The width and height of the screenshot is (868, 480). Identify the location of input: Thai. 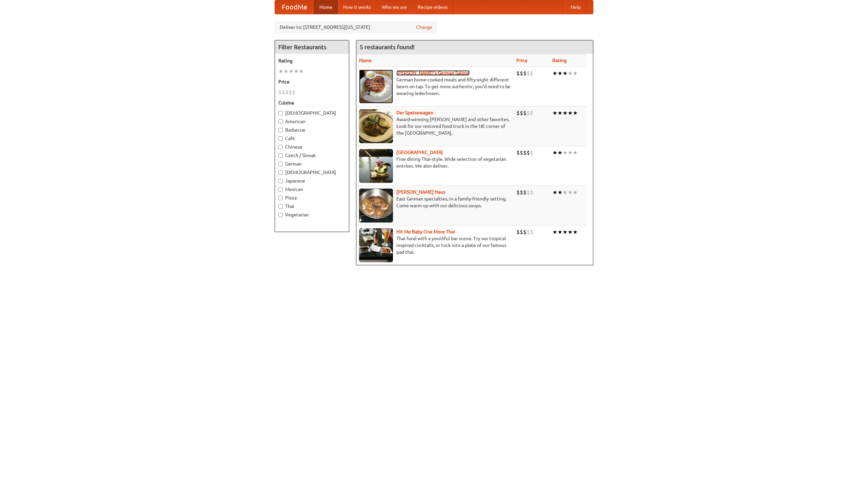
(280, 206).